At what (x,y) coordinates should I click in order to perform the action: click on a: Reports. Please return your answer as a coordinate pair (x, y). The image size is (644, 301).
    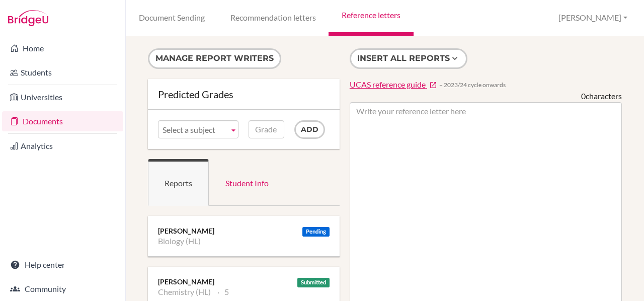
    Looking at the image, I should click on (178, 182).